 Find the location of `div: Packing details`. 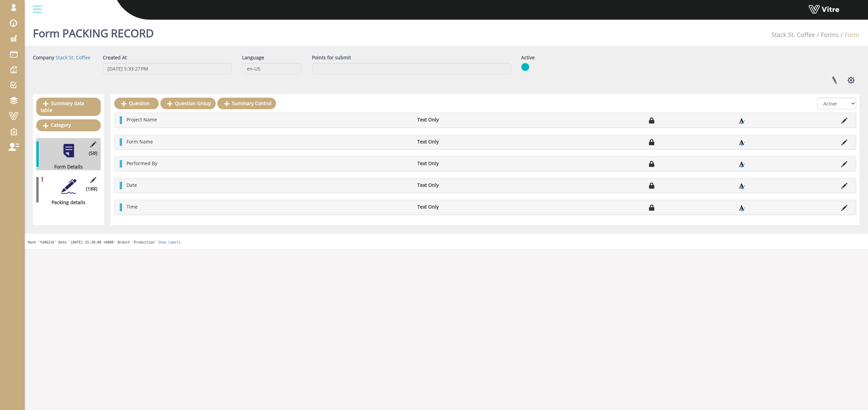

div: Packing details is located at coordinates (66, 202).